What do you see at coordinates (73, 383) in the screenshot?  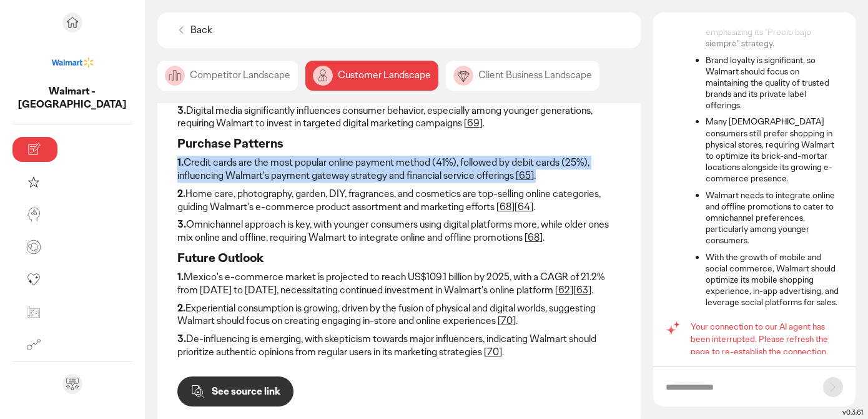 I see `div: Send feedback` at bounding box center [73, 383].